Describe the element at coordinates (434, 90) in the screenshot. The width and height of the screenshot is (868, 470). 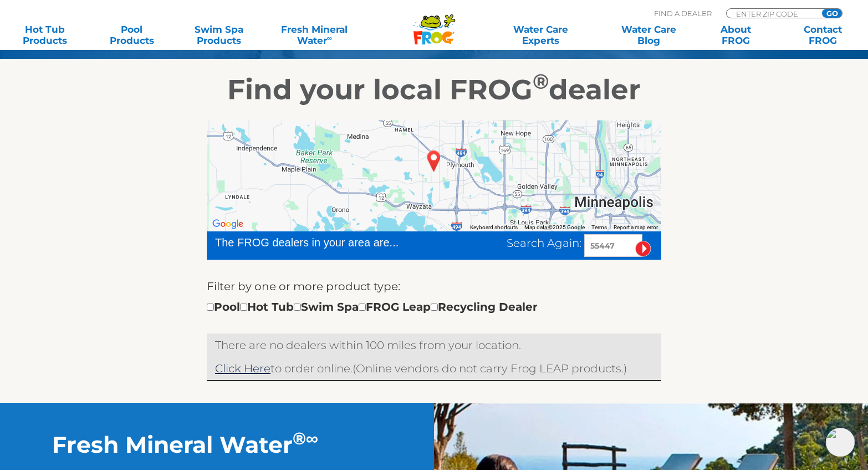
I see `h2: Find your local FROG dealer` at that location.